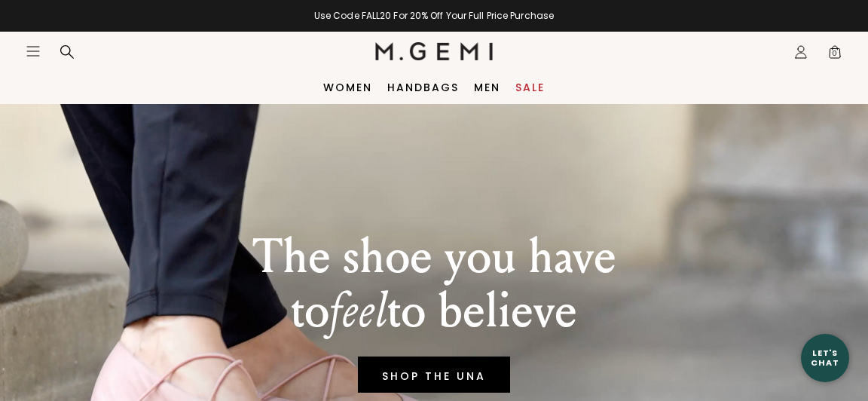 The image size is (868, 401). What do you see at coordinates (529, 88) in the screenshot?
I see `a: Sale` at bounding box center [529, 88].